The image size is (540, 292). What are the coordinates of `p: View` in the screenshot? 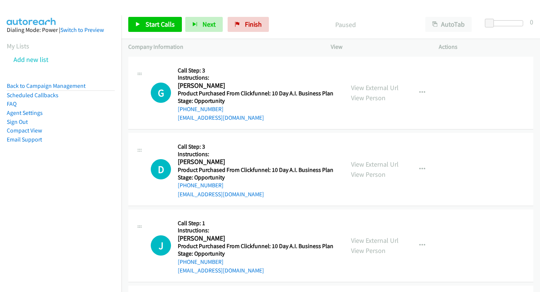 It's located at (378, 47).